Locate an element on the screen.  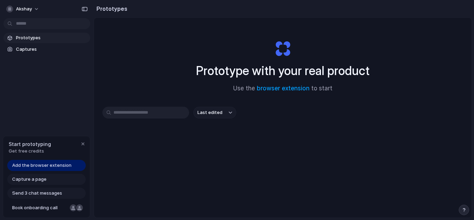
span: Capture a page is located at coordinates (29, 179).